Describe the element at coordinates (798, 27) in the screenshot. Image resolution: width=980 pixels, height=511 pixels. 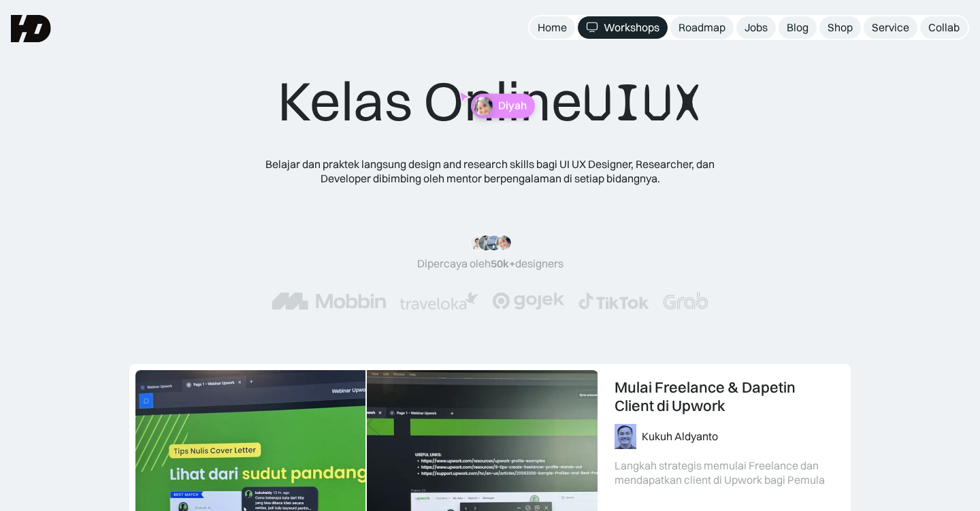
I see `a: Blog` at that location.